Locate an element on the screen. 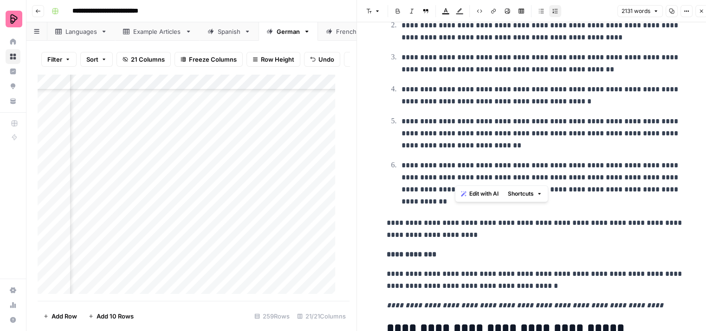 The height and width of the screenshot is (331, 706). a: Opportunities is located at coordinates (13, 86).